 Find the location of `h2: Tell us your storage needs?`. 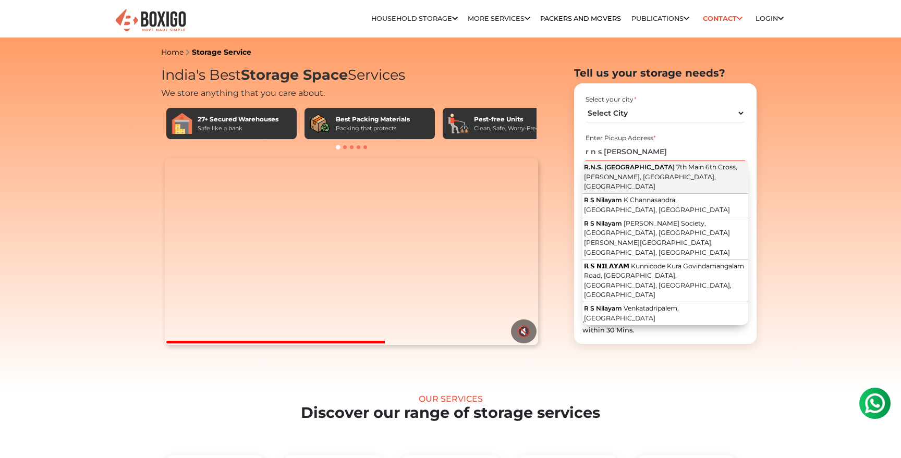

h2: Tell us your storage needs? is located at coordinates (665, 73).